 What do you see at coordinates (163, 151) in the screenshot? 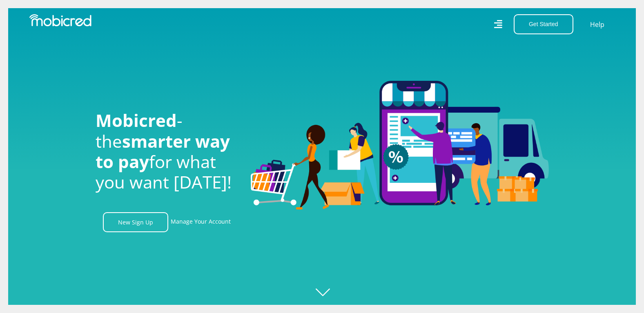
I see `span: smarter way to pay` at bounding box center [163, 151].